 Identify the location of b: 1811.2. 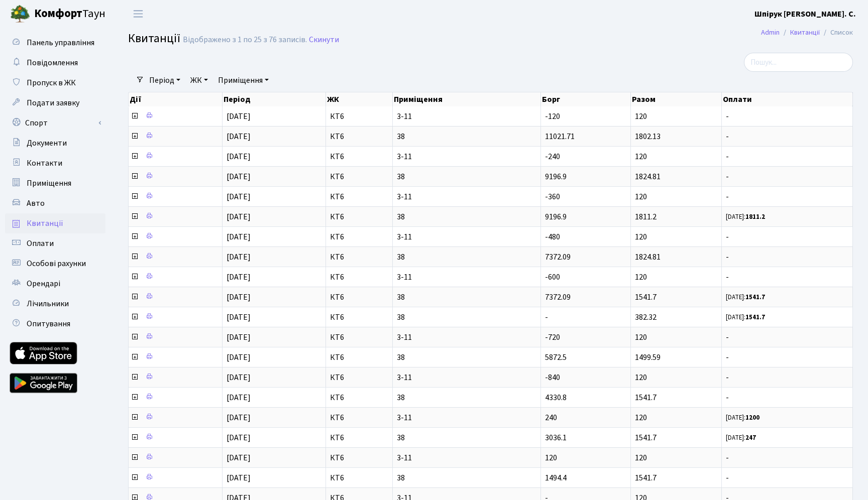
(754, 217).